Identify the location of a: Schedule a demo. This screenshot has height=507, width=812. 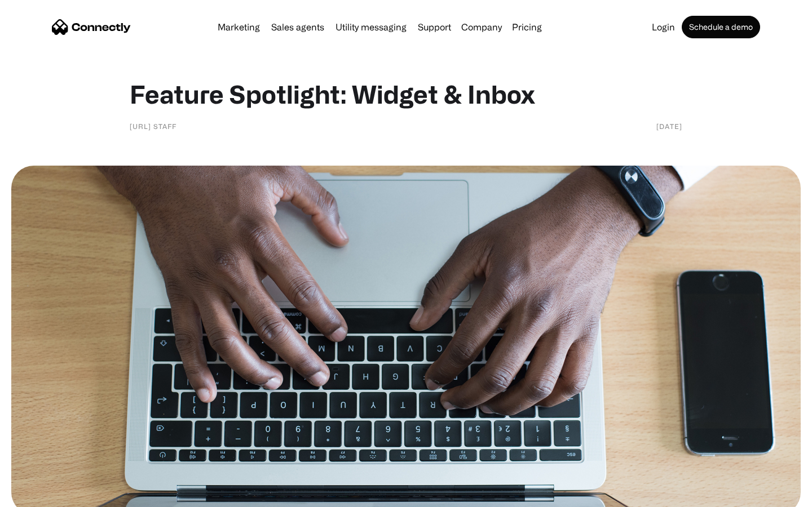
(720, 27).